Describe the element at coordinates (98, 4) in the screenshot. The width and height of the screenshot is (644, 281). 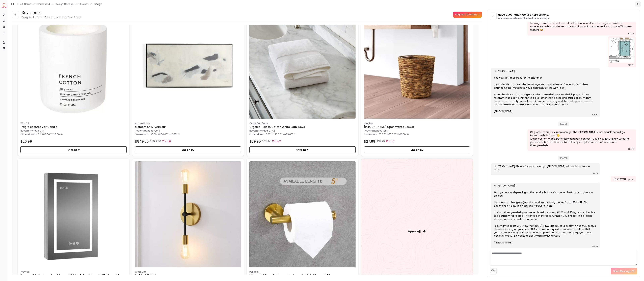
I see `span: Design` at that location.